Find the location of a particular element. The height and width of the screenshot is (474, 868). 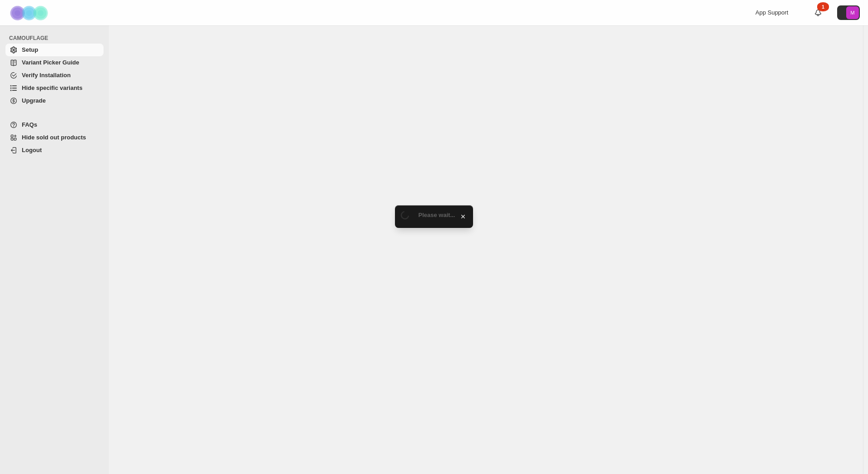

span: Hide sold out products is located at coordinates (54, 137).